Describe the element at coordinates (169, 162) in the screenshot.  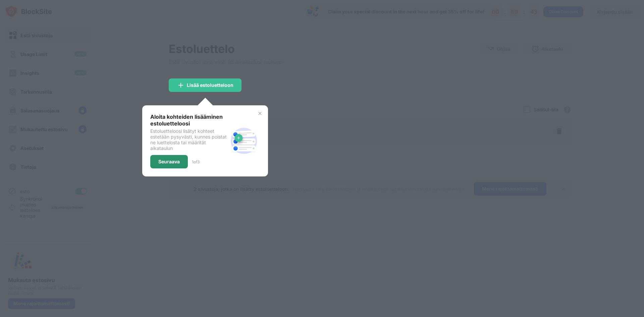
I see `div: Seuraava` at that location.